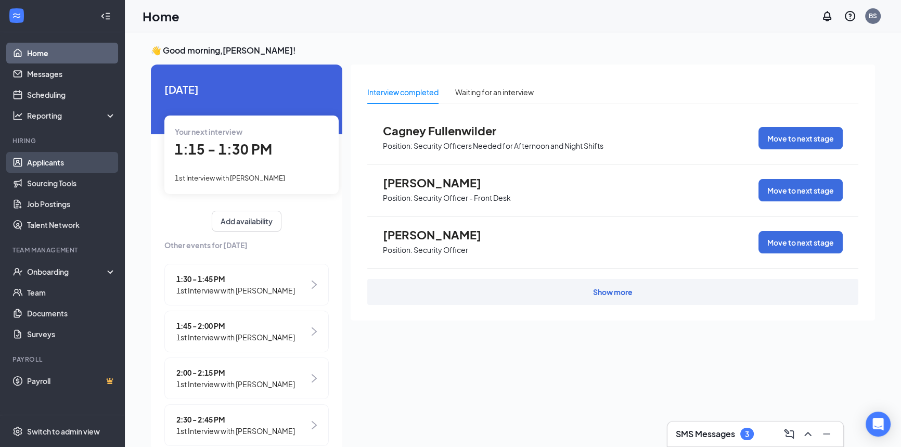 The height and width of the screenshot is (447, 901). Describe the element at coordinates (403, 92) in the screenshot. I see `div: Interview completed` at that location.